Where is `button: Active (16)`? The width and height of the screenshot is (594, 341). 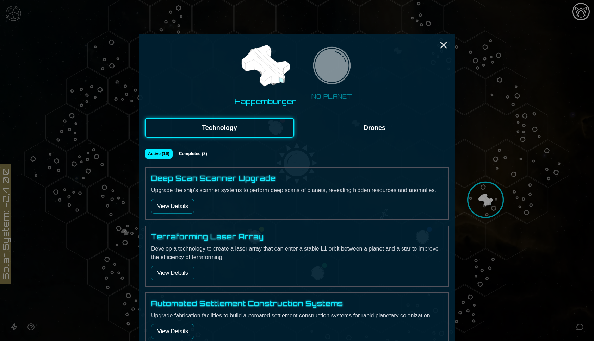
button: Active (16) is located at coordinates (158, 154).